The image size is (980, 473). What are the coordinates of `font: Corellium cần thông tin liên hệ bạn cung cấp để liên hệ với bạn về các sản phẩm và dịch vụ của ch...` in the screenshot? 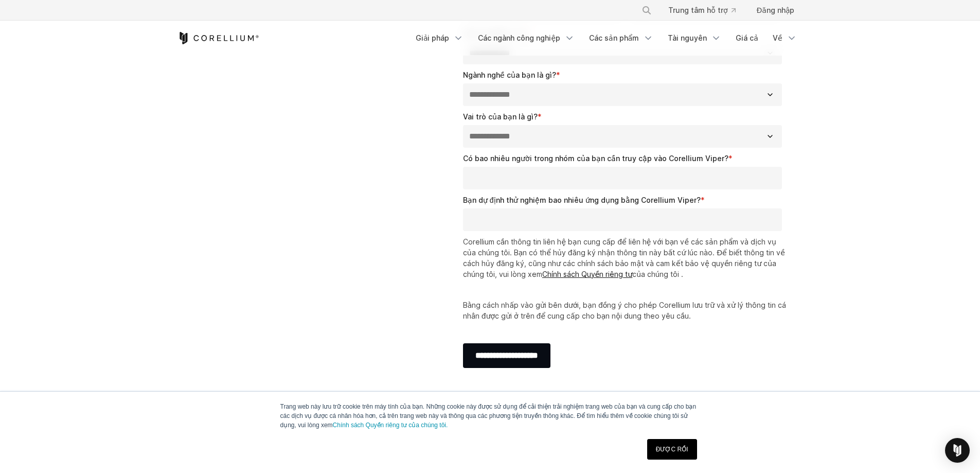 It's located at (624, 258).